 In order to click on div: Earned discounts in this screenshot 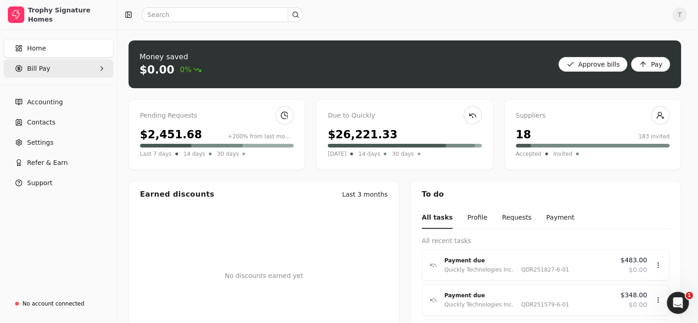, I will do `click(177, 194)`.